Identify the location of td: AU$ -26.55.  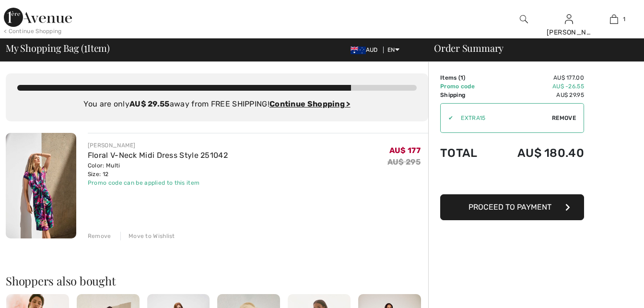
(538, 86).